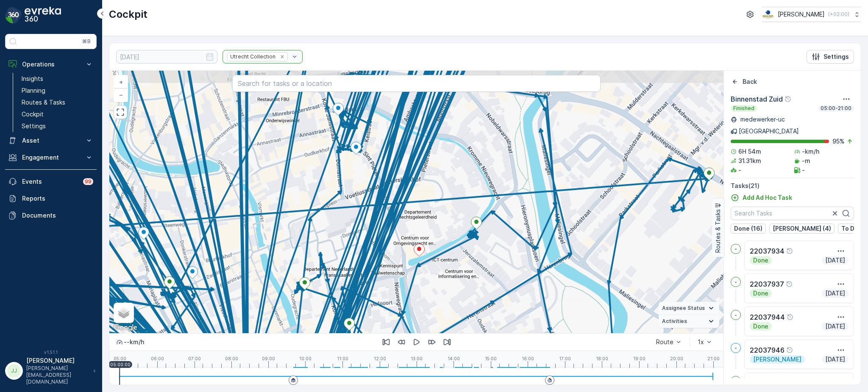 Image resolution: width=868 pixels, height=392 pixels. What do you see at coordinates (51, 158) in the screenshot?
I see `button: Engagement` at bounding box center [51, 158].